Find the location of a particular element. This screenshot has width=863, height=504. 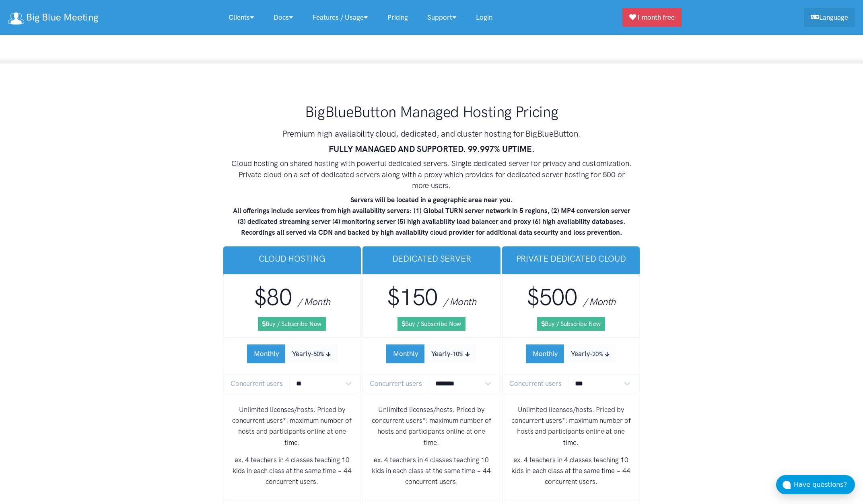

h1: BigBlueButton Managed Hosting Pricing is located at coordinates (431, 112).